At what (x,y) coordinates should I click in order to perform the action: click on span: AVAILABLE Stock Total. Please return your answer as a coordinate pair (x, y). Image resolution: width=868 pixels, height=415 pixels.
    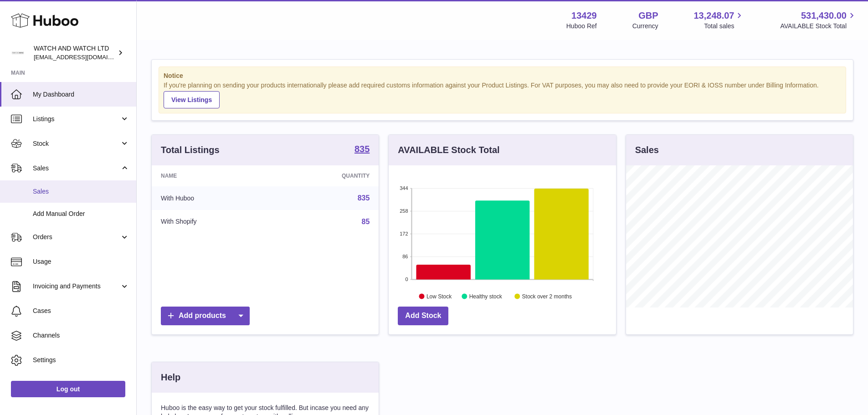
    Looking at the image, I should click on (818, 26).